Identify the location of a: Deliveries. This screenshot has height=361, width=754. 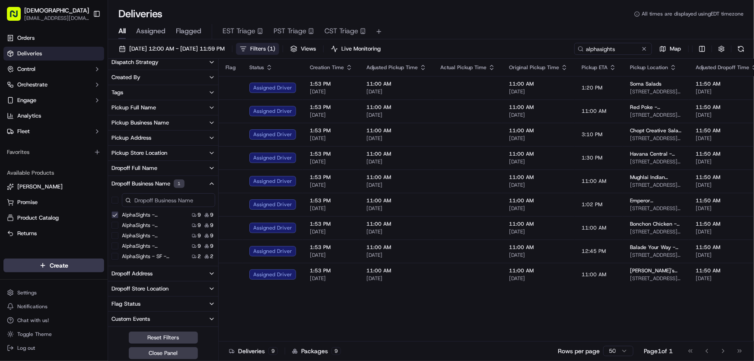
(54, 54).